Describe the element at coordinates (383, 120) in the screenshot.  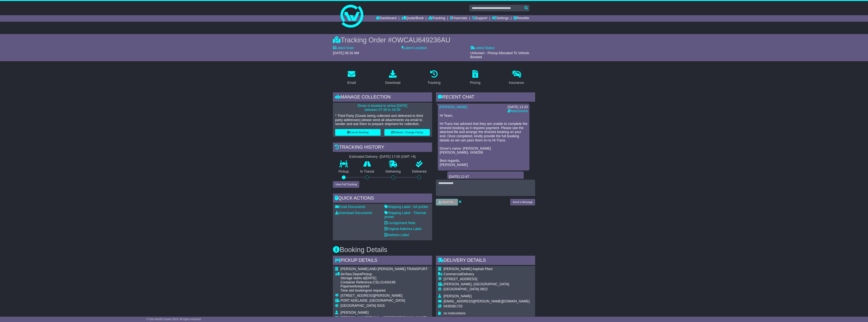
I see `p: * Third Party (Goods being collected and delivered to third party addresses) please send all atta...` at that location.